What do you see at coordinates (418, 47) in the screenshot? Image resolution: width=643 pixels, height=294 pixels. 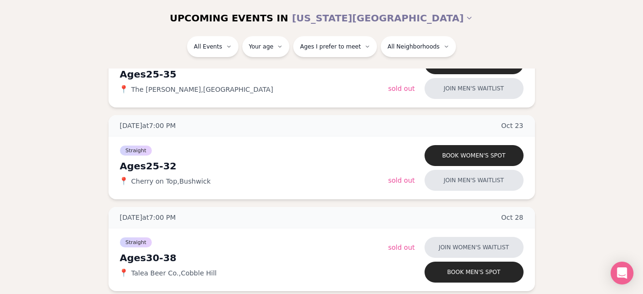 I see `button: All Neighborhoods` at bounding box center [418, 47].